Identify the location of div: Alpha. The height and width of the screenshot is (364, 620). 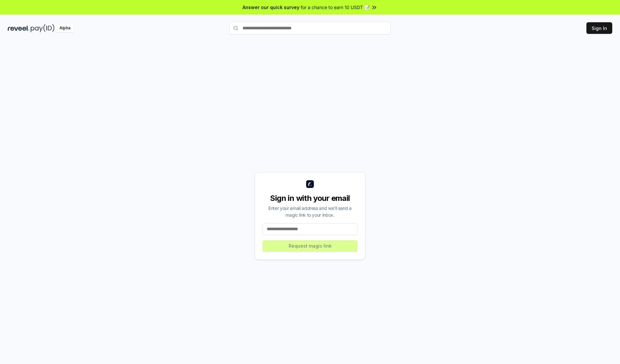
(65, 28).